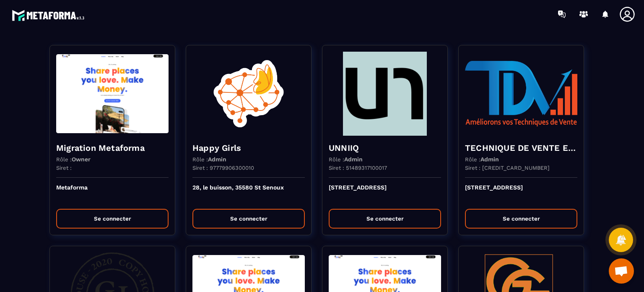 The width and height of the screenshot is (644, 292). What do you see at coordinates (385, 148) in the screenshot?
I see `h4: UNNIIQ` at bounding box center [385, 148].